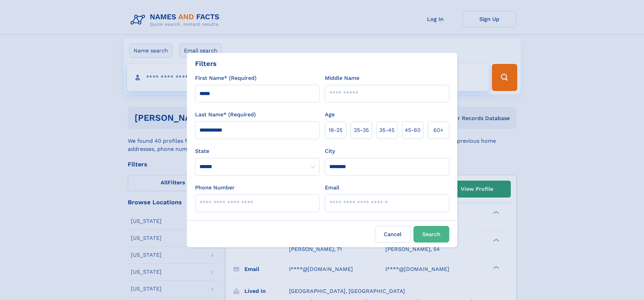 The height and width of the screenshot is (300, 644). What do you see at coordinates (438, 130) in the screenshot?
I see `span: 60+` at bounding box center [438, 130].